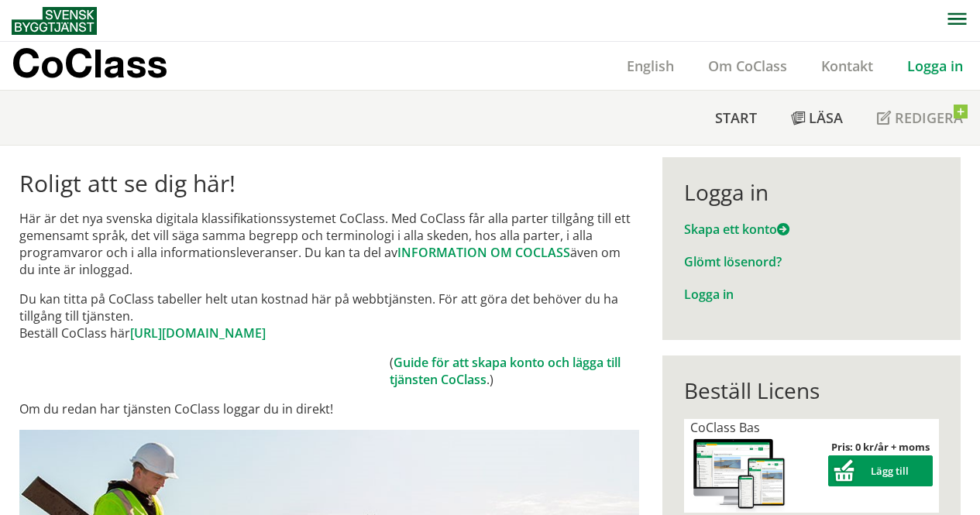 The image size is (980, 515). What do you see at coordinates (329, 409) in the screenshot?
I see `p: Om du redan har tjänsten CoClass loggar du in direkt!` at bounding box center [329, 409].